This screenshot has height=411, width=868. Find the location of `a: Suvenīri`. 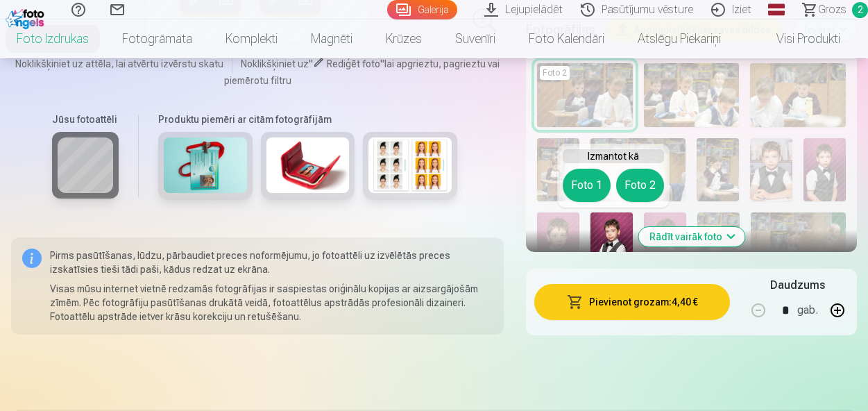

a: Suvenīri is located at coordinates (475, 39).